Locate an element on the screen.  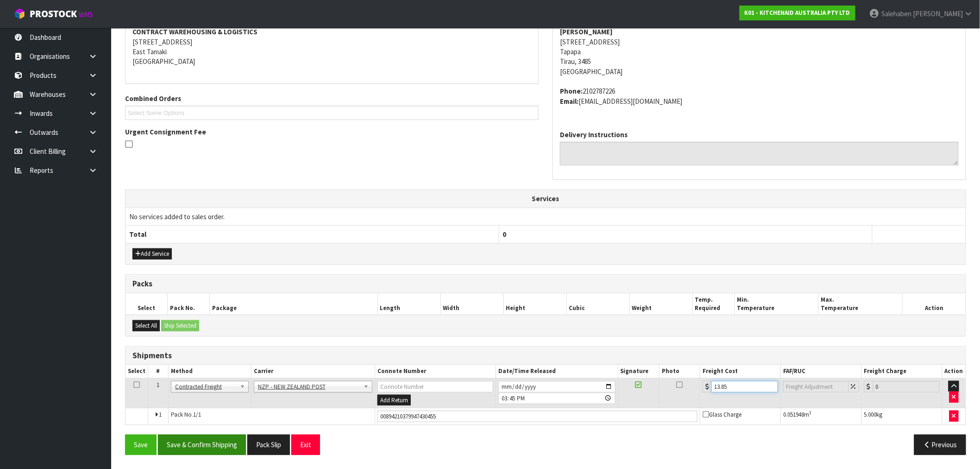
th: Width is located at coordinates (472, 304).